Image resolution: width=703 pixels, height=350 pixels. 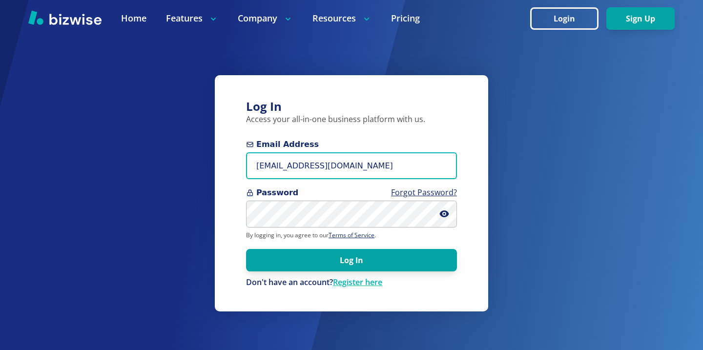 I want to click on p: Don't have an account?, so click(x=351, y=283).